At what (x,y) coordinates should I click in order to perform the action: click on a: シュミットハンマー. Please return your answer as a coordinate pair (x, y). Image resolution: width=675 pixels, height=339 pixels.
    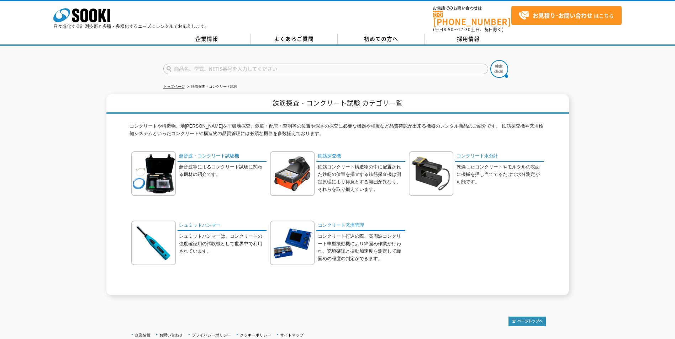
    Looking at the image, I should click on (222, 226).